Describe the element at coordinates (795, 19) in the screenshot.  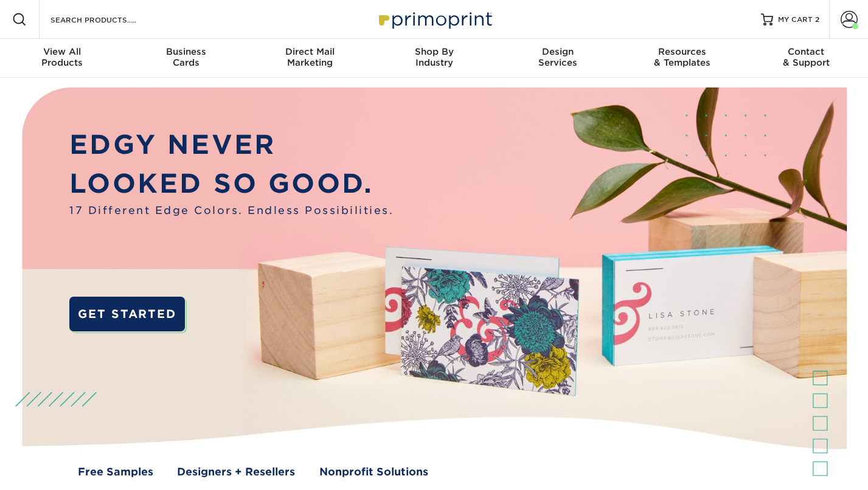
I see `span: MY CART` at that location.